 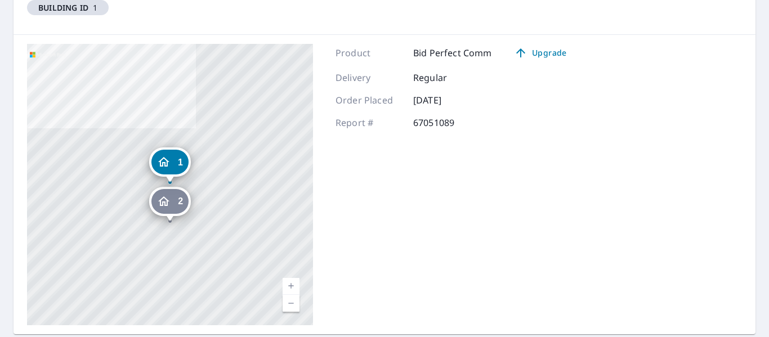 What do you see at coordinates (369, 100) in the screenshot?
I see `p: Order Placed` at bounding box center [369, 100].